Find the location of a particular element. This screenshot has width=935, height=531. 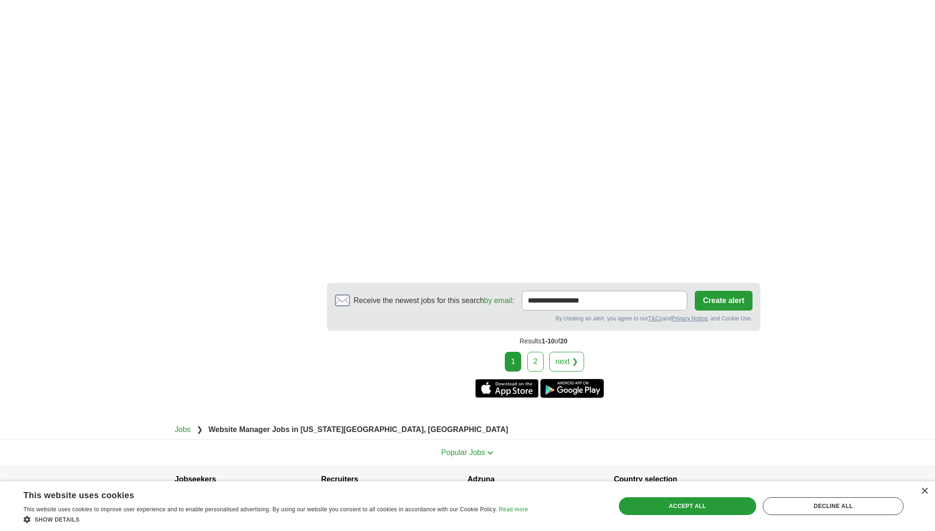

div: This website uses cookies is located at coordinates (264, 494).